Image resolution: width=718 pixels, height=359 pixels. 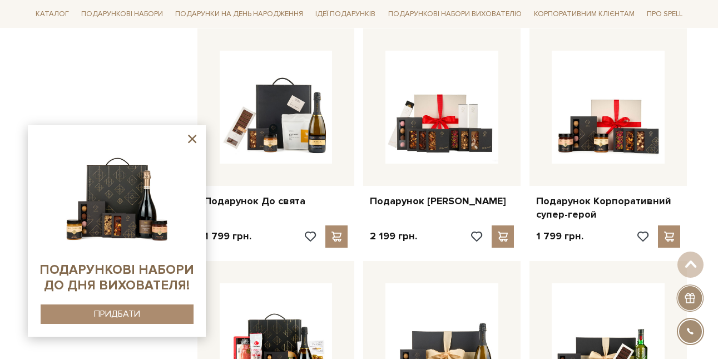 I want to click on a: Про Spell, so click(x=665, y=14).